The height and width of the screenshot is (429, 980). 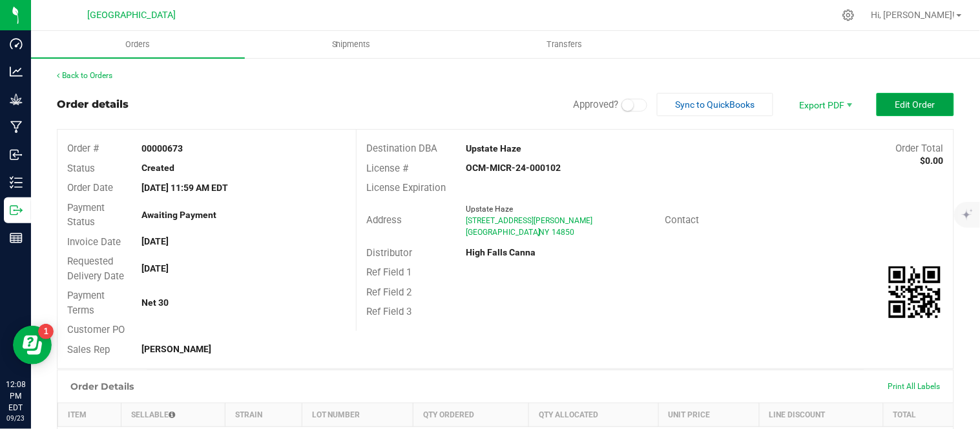 What do you see at coordinates (825, 105) in the screenshot?
I see `li: Export PDF` at bounding box center [825, 105].